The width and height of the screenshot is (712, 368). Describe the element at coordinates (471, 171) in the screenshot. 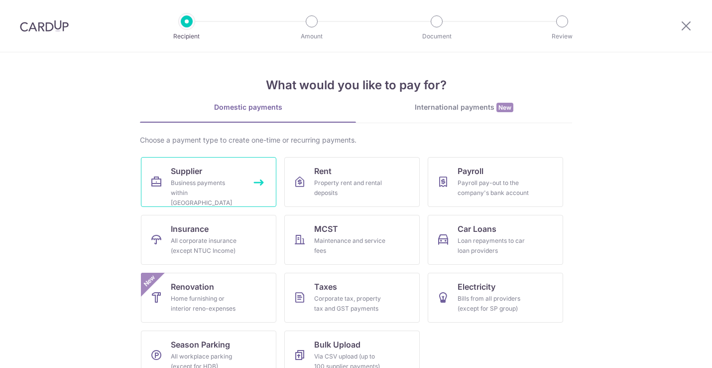

I see `span: Payroll` at that location.